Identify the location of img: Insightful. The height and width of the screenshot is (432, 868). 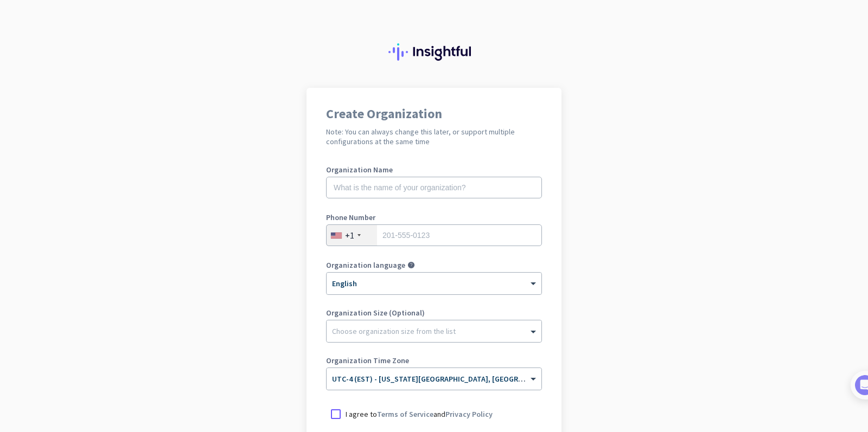
(434, 52).